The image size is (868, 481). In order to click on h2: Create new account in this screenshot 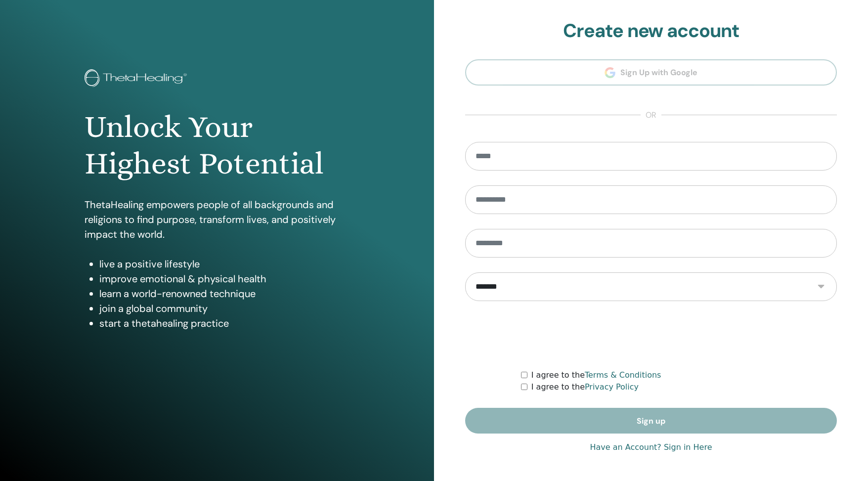, I will do `click(651, 31)`.